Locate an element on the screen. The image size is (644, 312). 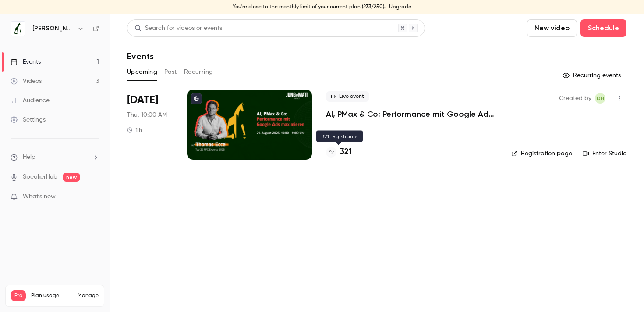
a: AI, PMax & Co: Performance mit Google Ads maximieren is located at coordinates (412, 114).